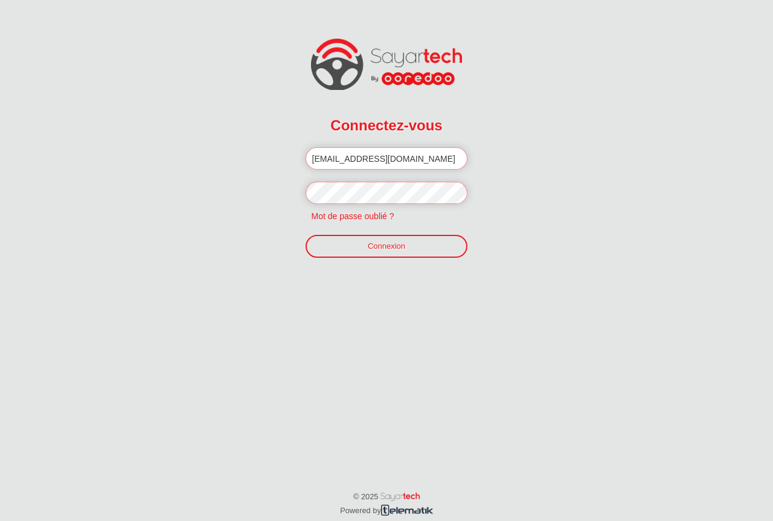 This screenshot has height=521, width=773. I want to click on p: © 2025 Powered by, so click(386, 498).